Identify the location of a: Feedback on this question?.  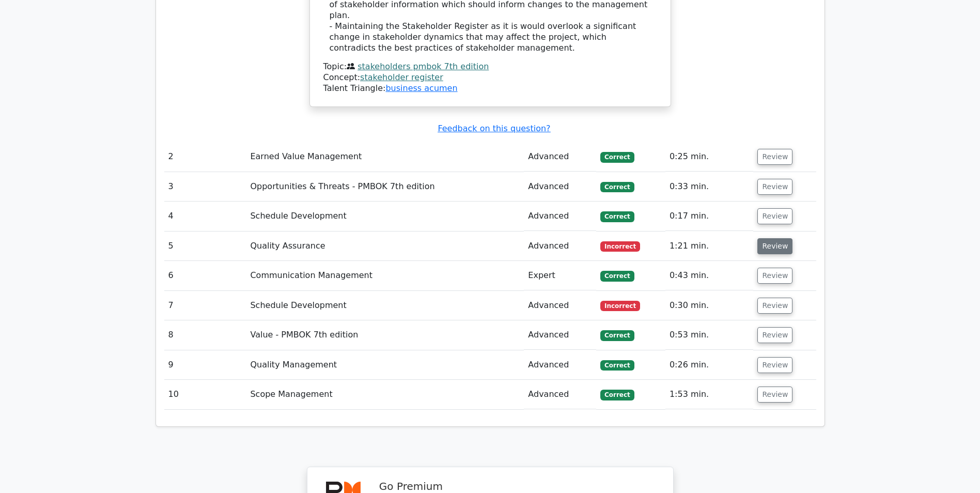
(494, 128).